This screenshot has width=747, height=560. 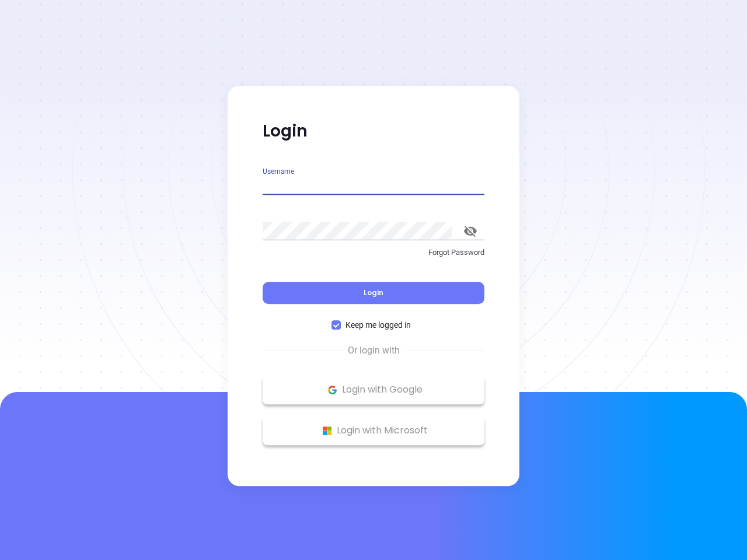 What do you see at coordinates (378, 325) in the screenshot?
I see `span: Keep me logged in` at bounding box center [378, 325].